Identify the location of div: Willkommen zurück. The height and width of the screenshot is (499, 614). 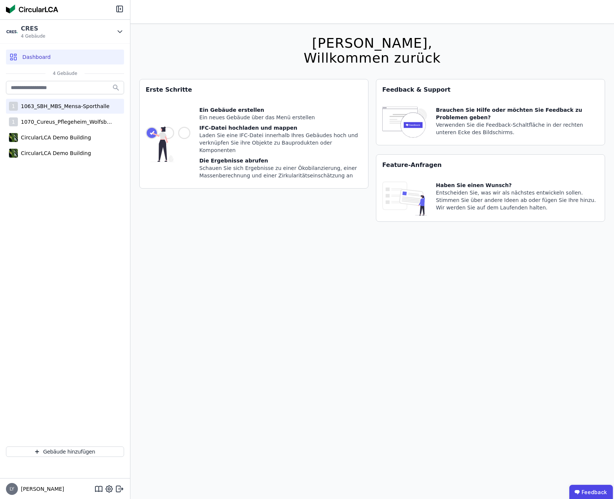
(372, 58).